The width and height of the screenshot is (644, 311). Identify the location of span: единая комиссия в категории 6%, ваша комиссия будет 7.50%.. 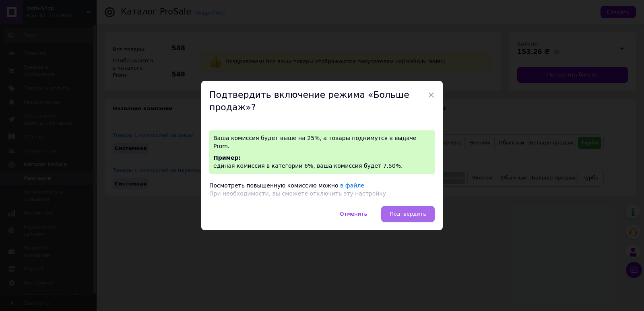
(308, 166).